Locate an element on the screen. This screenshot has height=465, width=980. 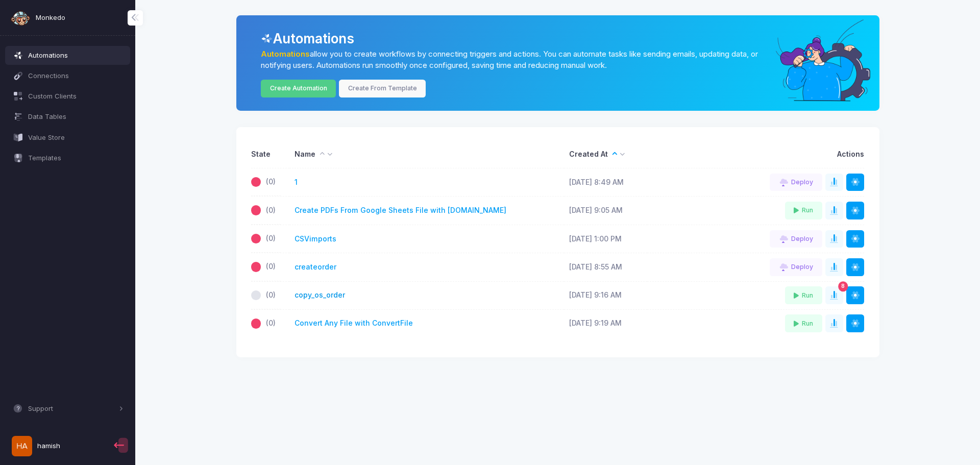
span: Monkedo is located at coordinates (50, 18).